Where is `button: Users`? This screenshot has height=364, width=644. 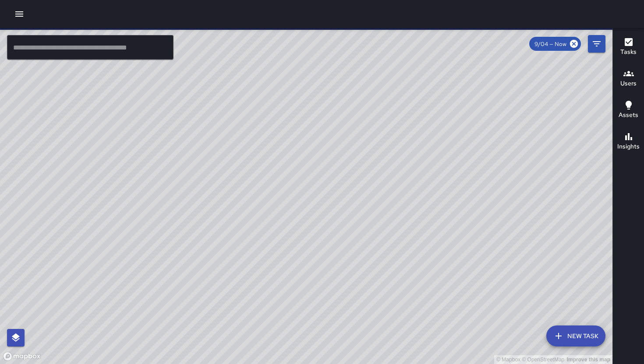
button: Users is located at coordinates (628, 79).